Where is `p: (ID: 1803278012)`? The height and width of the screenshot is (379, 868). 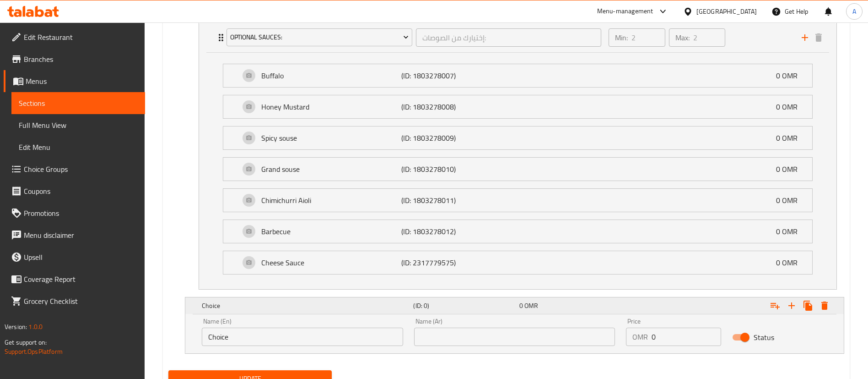 p: (ID: 1803278012) is located at coordinates (448, 231).